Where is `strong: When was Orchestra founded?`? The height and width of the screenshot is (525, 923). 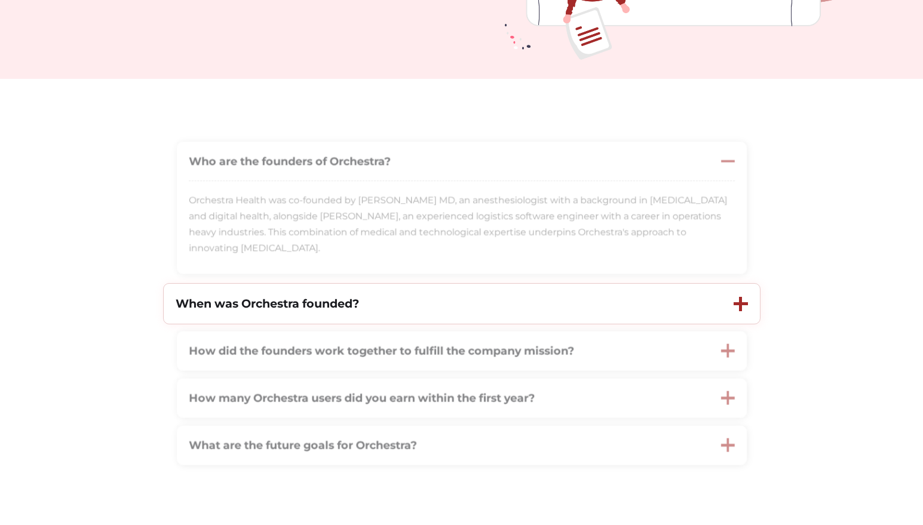 strong: When was Orchestra founded? is located at coordinates (267, 304).